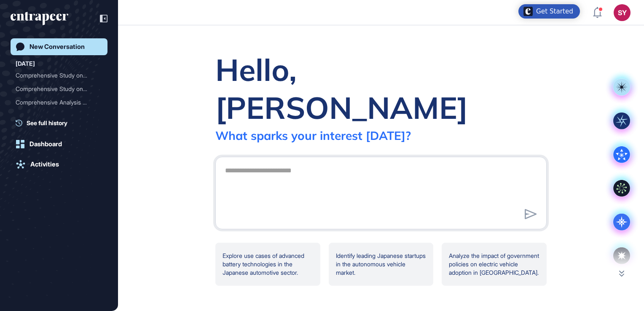  Describe the element at coordinates (44, 164) in the screenshot. I see `div: Activities` at that location.